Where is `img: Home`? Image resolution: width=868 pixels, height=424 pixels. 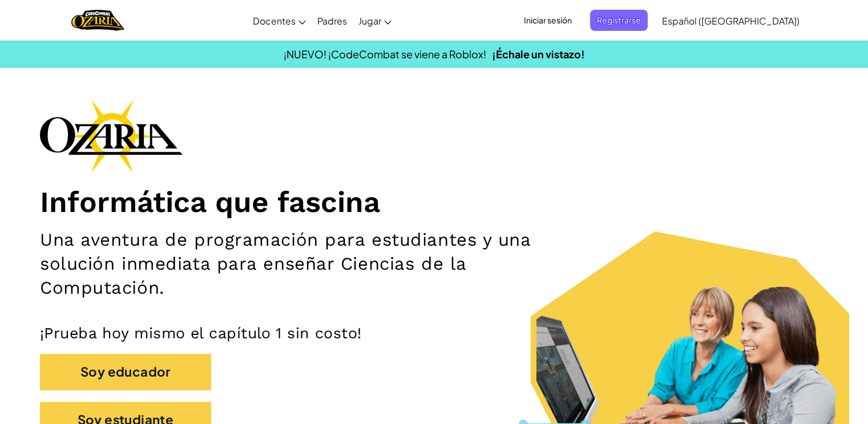
img: Home is located at coordinates (97, 20).